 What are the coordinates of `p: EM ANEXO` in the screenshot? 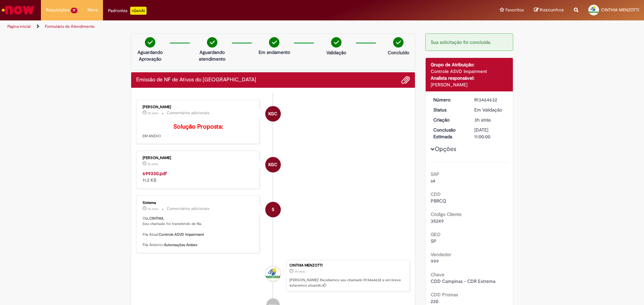 It's located at (199, 131).